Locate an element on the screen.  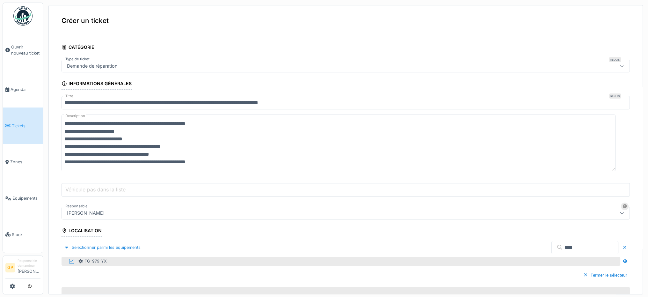
a: Agenda is located at coordinates (23, 90).